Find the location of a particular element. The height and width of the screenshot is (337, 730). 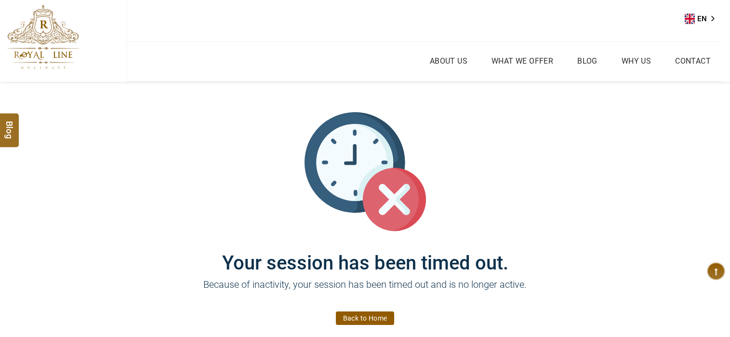

p: Because of inactivity, your session has been timed out and is no longer active. is located at coordinates (365, 291).